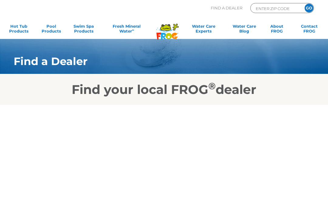  I want to click on a: AboutFROG, so click(277, 30).